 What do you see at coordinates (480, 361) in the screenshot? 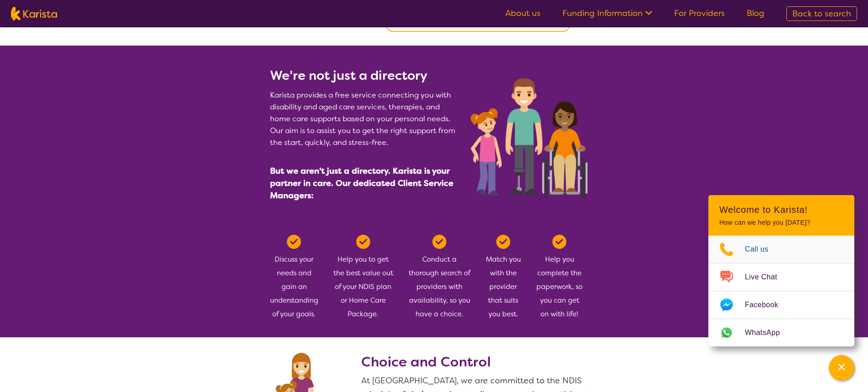
I see `h2: Choice and Control` at bounding box center [480, 361].